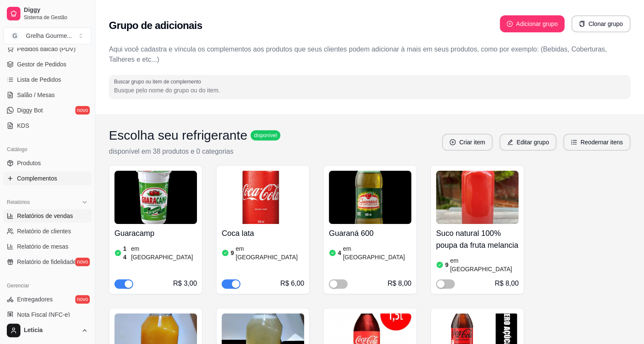 The image size is (644, 344). What do you see at coordinates (159, 81) in the screenshot?
I see `label: Buscar grupo ou item de complemento` at bounding box center [159, 81].